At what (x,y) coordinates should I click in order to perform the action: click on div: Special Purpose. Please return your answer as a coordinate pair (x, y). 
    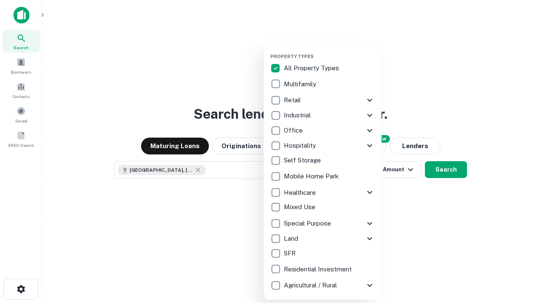
    Looking at the image, I should click on (323, 224).